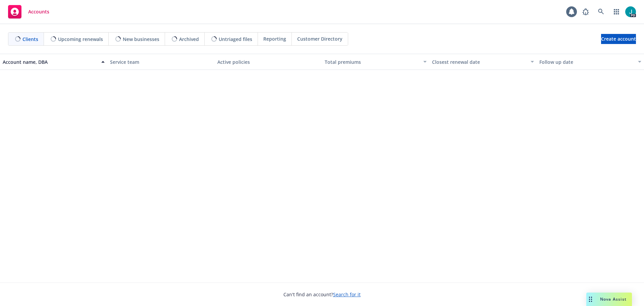 Image resolution: width=644 pixels, height=306 pixels. Describe the element at coordinates (50, 62) in the screenshot. I see `div: Account name, DBA` at that location.